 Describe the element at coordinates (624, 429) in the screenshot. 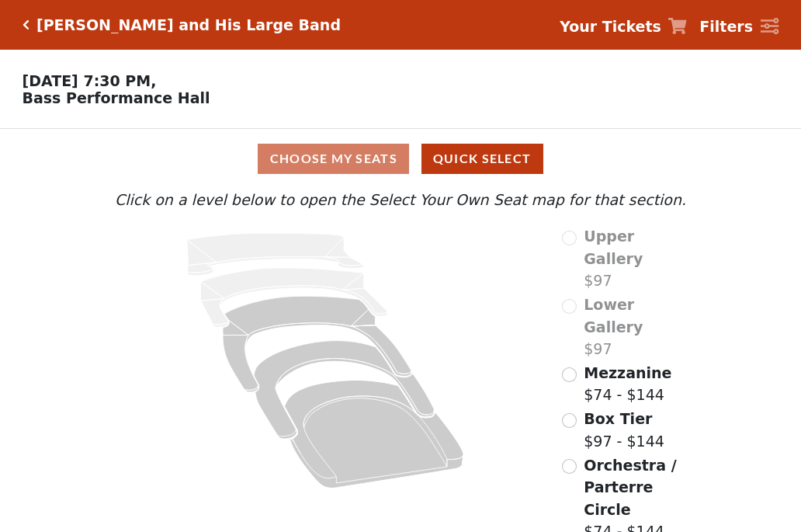

I see `label: $97 - $144` at that location.